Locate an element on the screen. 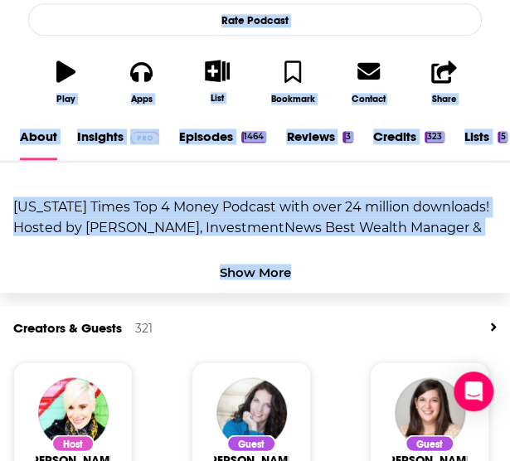 Image resolution: width=510 pixels, height=461 pixels. div: Rate Podcast is located at coordinates (255, 19).